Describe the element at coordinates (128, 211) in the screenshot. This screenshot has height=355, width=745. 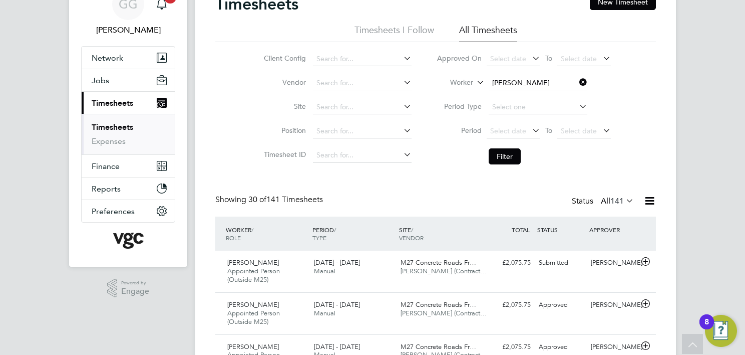
I see `button: Preferences` at that location.